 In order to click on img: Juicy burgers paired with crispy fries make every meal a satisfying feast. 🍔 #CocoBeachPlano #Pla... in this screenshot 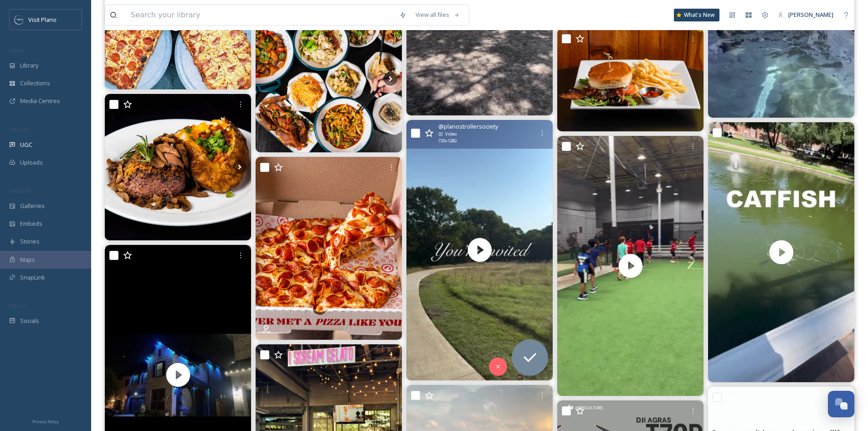, I will do `click(630, 80)`.